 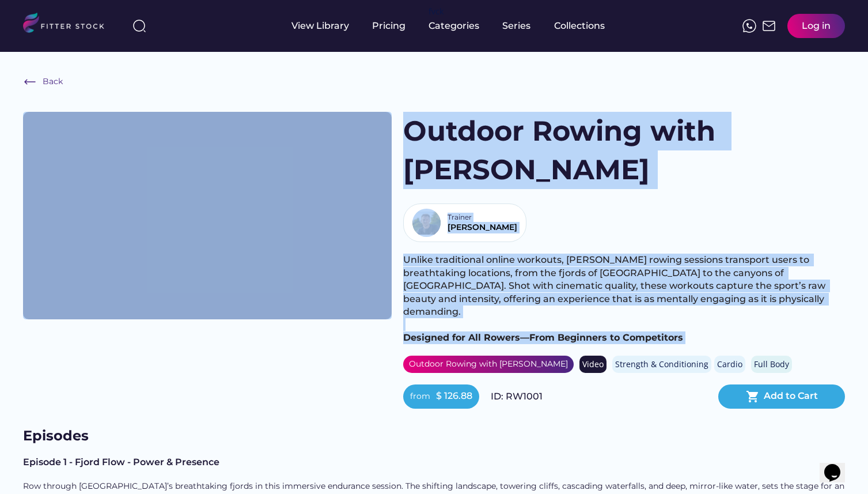 I want to click on img: Frame%20%286%29.svg, so click(x=30, y=82).